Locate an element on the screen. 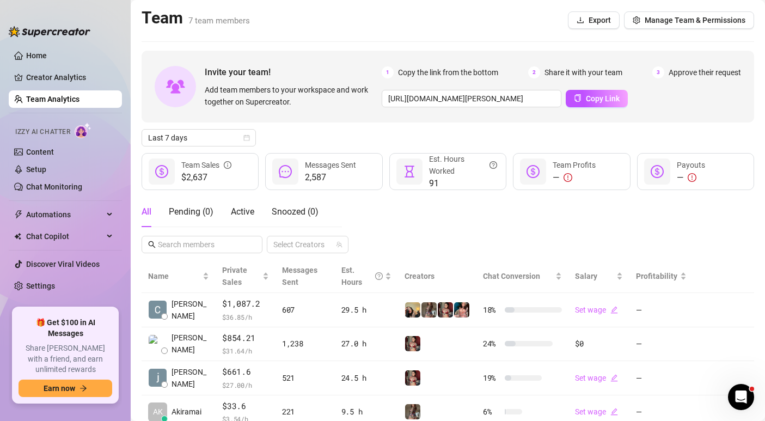  span: $854.21 is located at coordinates (246, 338).